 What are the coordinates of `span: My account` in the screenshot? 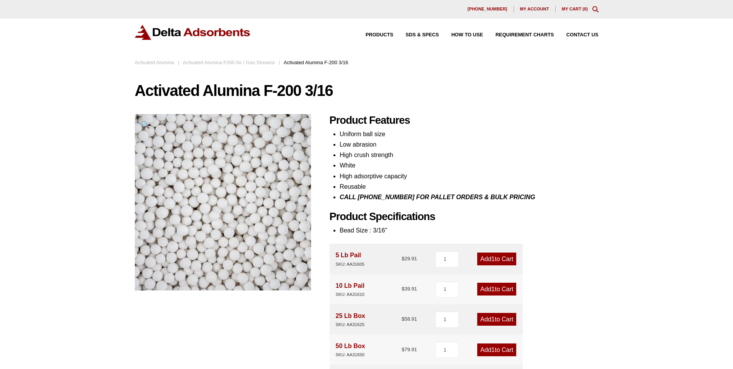 It's located at (534, 9).